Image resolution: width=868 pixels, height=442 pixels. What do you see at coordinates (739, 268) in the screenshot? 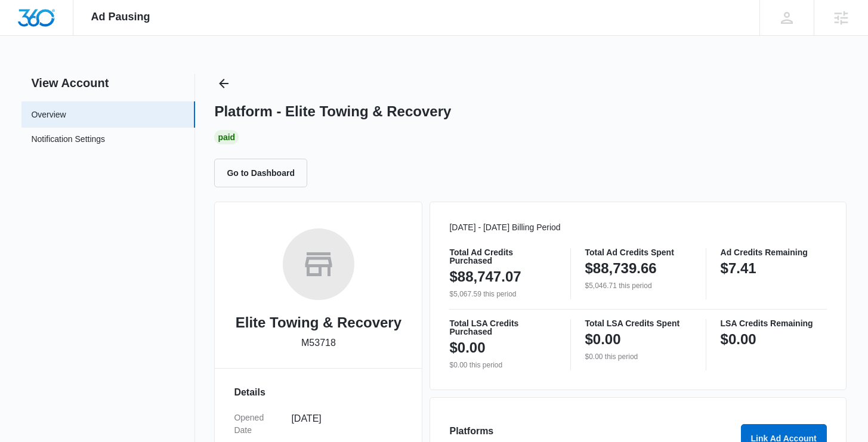
I see `p: $7.41` at bounding box center [739, 268].